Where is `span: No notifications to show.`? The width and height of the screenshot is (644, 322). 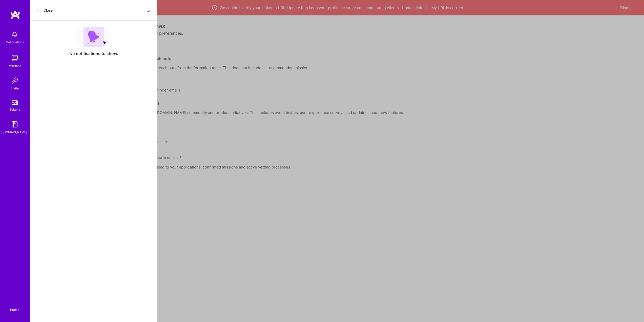
span: No notifications to show. is located at coordinates (94, 53).